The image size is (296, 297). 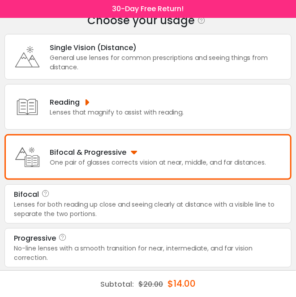 What do you see at coordinates (116, 112) in the screenshot?
I see `div: Lenses that magnify to assist with reading.` at bounding box center [116, 112].